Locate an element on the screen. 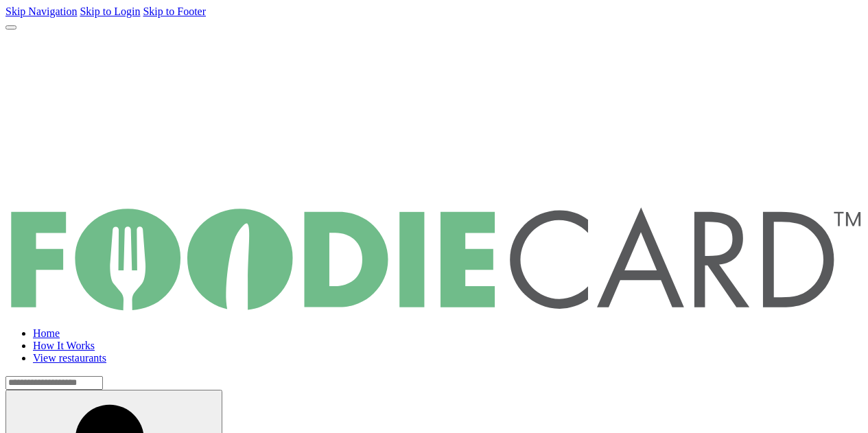 This screenshot has width=868, height=433. a: View restaurants is located at coordinates (70, 357).